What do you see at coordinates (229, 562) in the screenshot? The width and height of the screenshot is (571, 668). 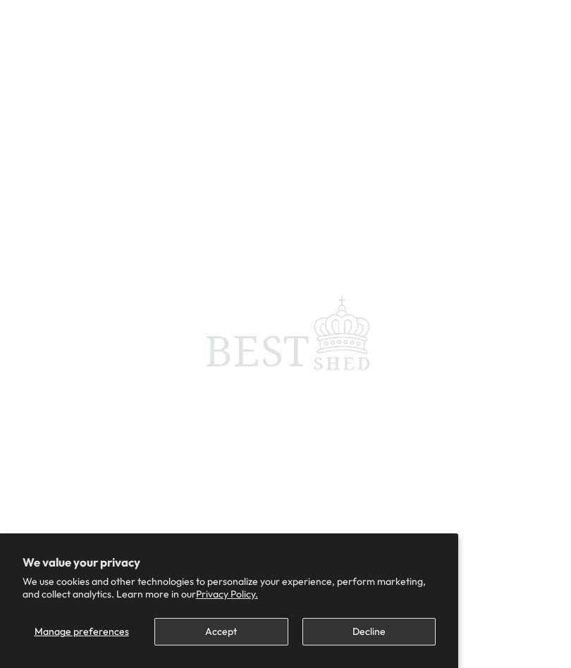 I see `h2: We value your privacy` at bounding box center [229, 562].